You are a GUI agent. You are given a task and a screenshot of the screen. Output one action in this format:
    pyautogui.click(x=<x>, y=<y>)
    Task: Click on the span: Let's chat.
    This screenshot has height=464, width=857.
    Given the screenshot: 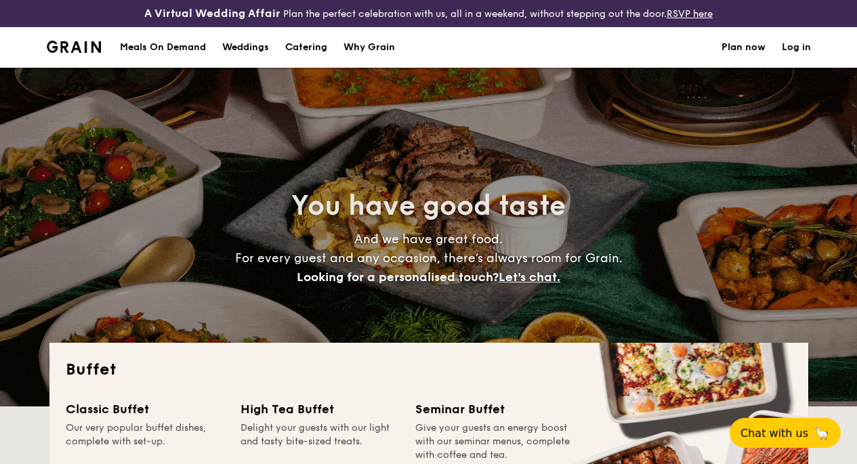 What is the action you would take?
    pyautogui.click(x=529, y=277)
    